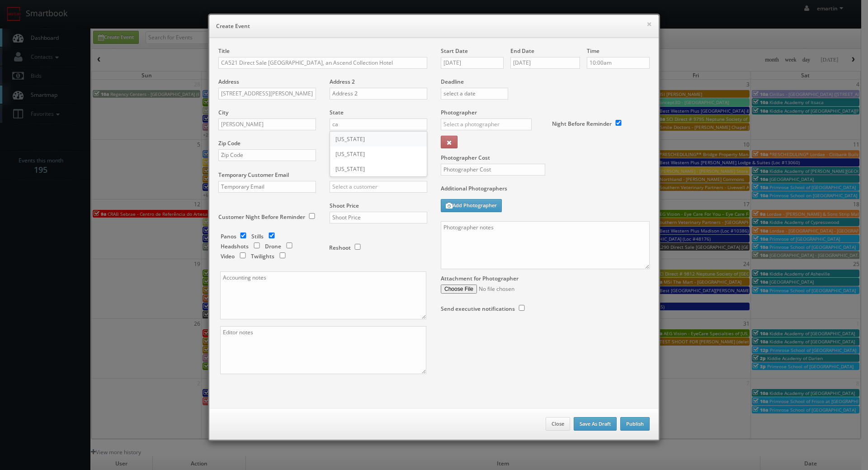 The image size is (868, 470). I want to click on label: State, so click(337, 112).